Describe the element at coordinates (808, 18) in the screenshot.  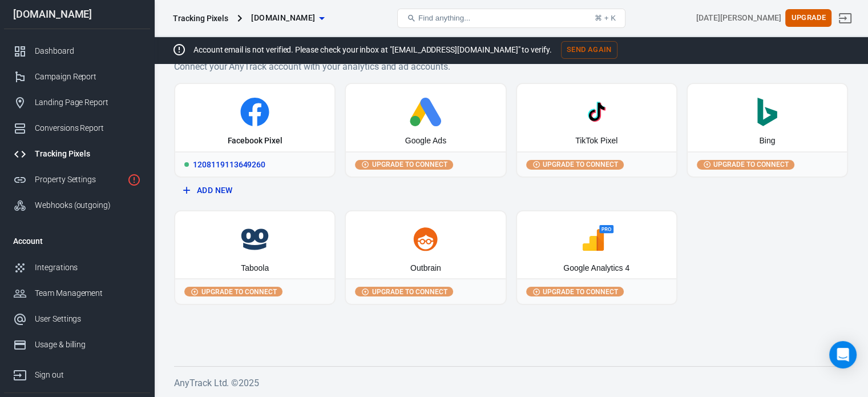
I see `button: Upgrade` at that location.